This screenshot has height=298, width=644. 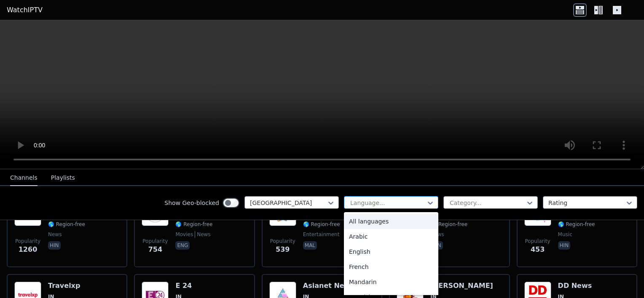 I want to click on button: Channels, so click(x=23, y=178).